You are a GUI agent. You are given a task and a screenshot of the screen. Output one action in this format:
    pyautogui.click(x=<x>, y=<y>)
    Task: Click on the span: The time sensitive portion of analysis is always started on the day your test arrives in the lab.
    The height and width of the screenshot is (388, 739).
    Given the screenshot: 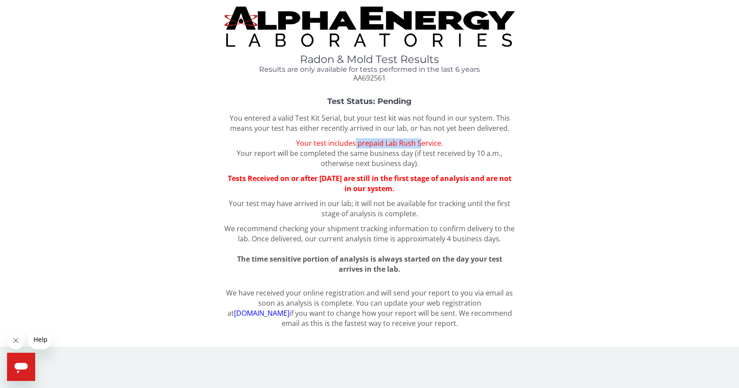 What is the action you would take?
    pyautogui.click(x=370, y=264)
    